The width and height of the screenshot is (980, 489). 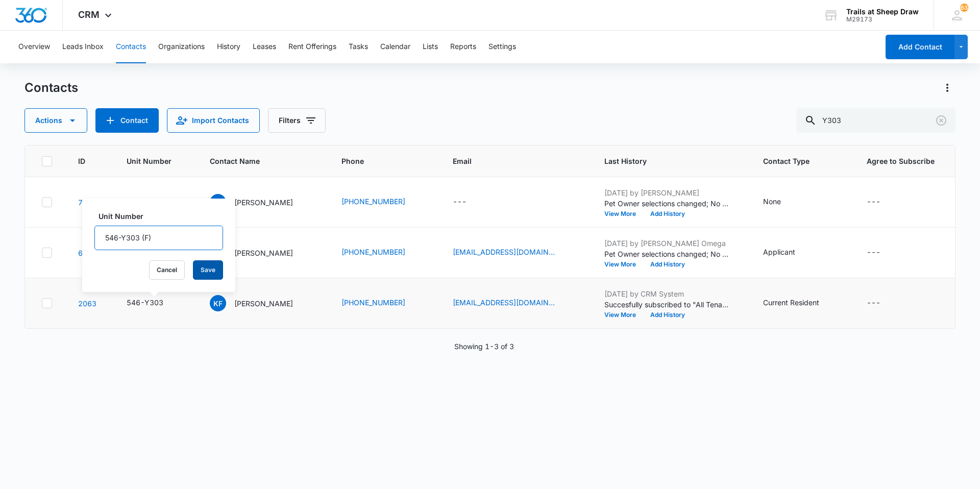 What do you see at coordinates (469, 202) in the screenshot?
I see `div: Email - - Select to Edit Field` at bounding box center [469, 202].